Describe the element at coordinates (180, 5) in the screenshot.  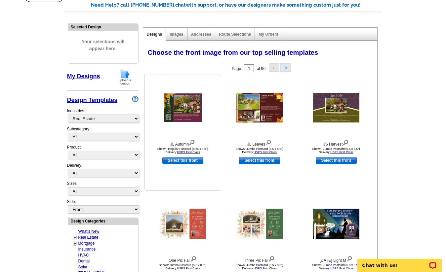
I see `span: chat` at that location.